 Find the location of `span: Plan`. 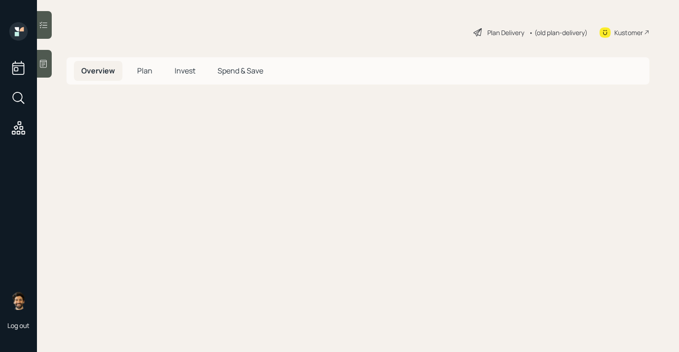

span: Plan is located at coordinates (145, 71).